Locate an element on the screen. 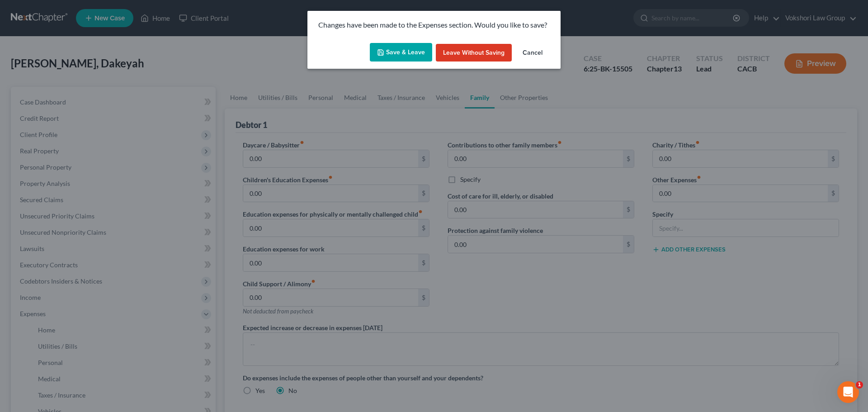  button: Save & Leave is located at coordinates (401, 52).